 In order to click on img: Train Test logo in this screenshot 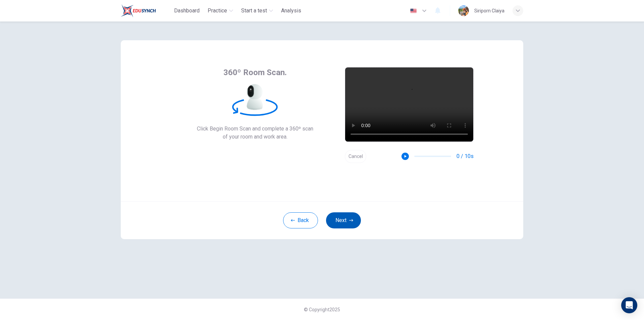, I will do `click(138, 11)`.